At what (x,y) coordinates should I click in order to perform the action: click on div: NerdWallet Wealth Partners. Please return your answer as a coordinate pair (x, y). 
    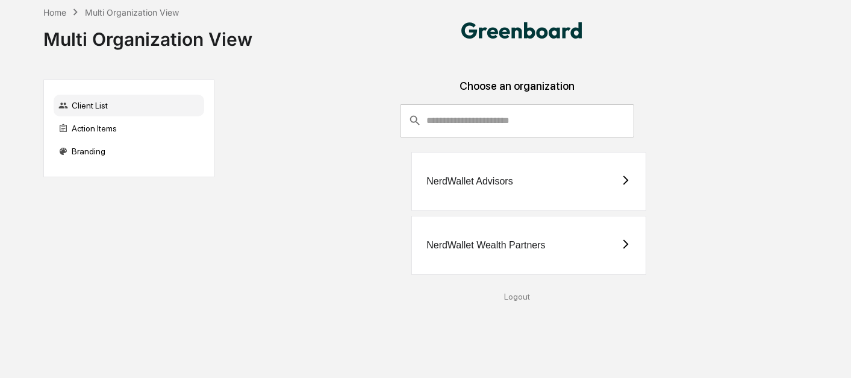
    Looking at the image, I should click on (486, 245).